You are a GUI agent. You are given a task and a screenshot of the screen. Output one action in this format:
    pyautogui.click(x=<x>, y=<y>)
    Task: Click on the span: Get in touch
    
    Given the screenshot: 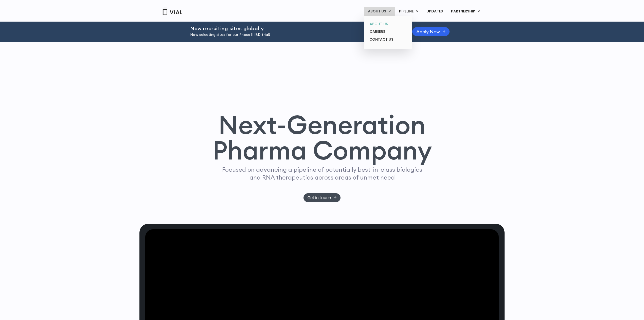 What is the action you would take?
    pyautogui.click(x=319, y=197)
    